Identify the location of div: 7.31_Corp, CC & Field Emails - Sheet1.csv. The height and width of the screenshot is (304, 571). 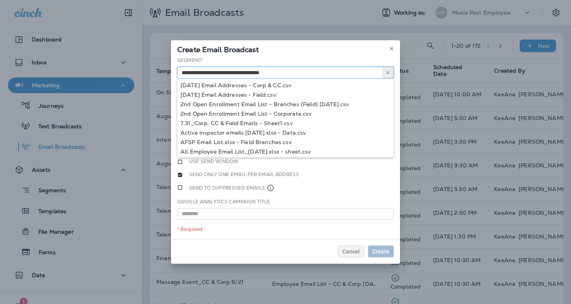
(286, 123).